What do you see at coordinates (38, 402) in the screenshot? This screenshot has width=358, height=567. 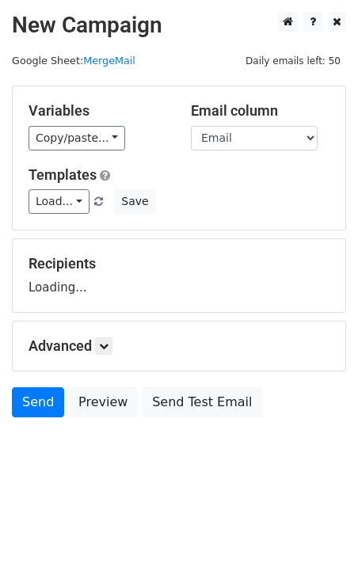 I see `a: Send` at bounding box center [38, 402].